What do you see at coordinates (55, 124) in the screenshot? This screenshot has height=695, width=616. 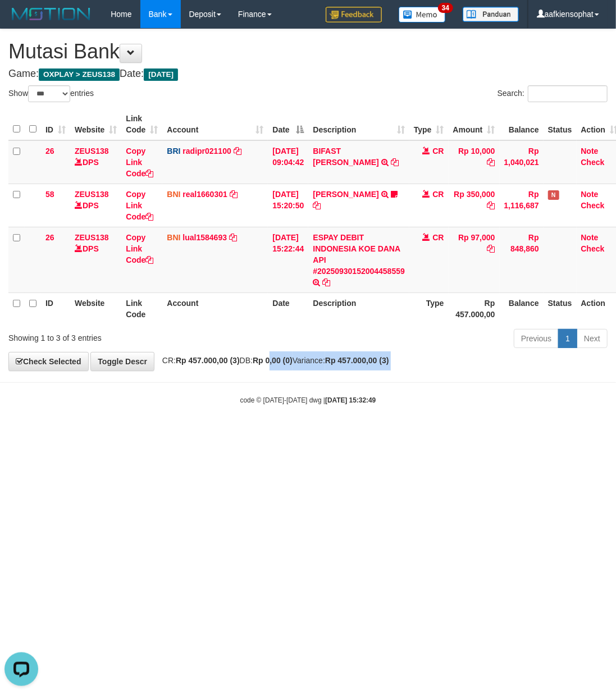 I see `th: ID: activate to sort column ascending` at bounding box center [55, 124].